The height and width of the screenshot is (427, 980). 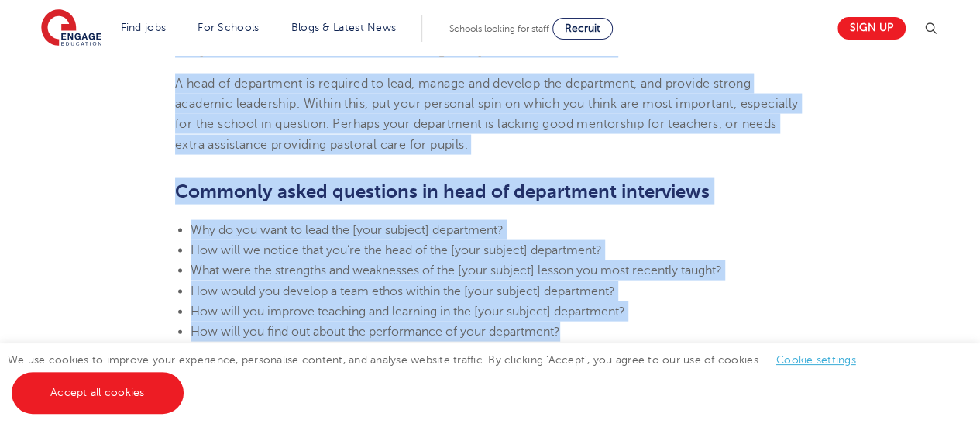 What do you see at coordinates (439, 376) in the screenshot?
I see `span: We use cookies to improve your experience, personalise content, and analyse website traffic. By c...` at bounding box center [439, 376].